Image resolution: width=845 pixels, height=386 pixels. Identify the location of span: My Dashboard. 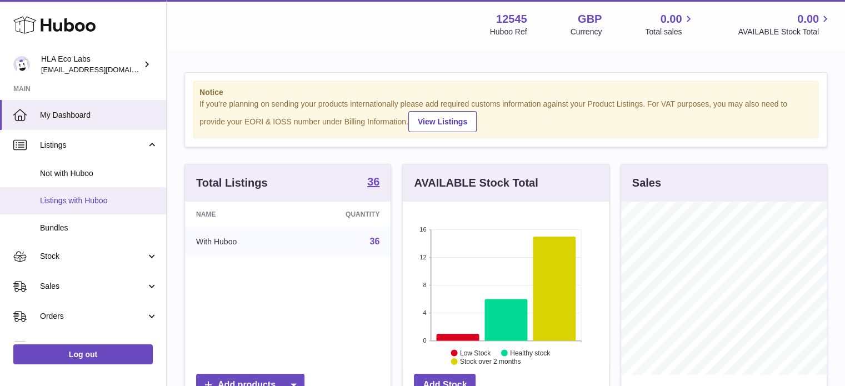
(99, 115).